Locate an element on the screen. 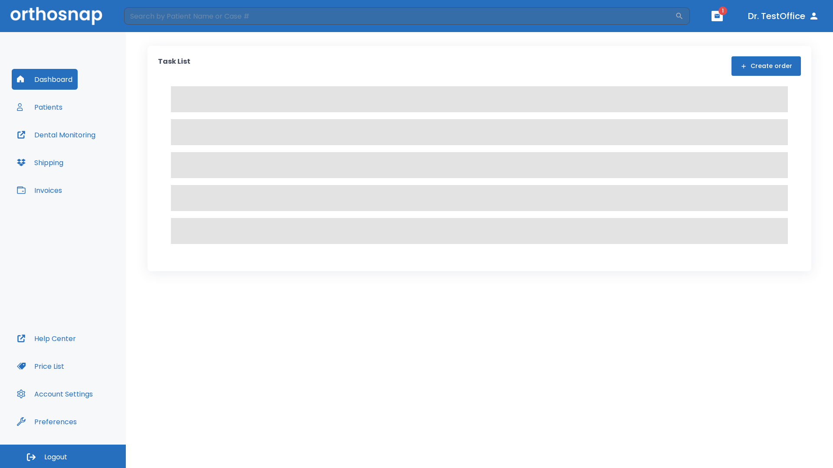  button: Create order is located at coordinates (766, 66).